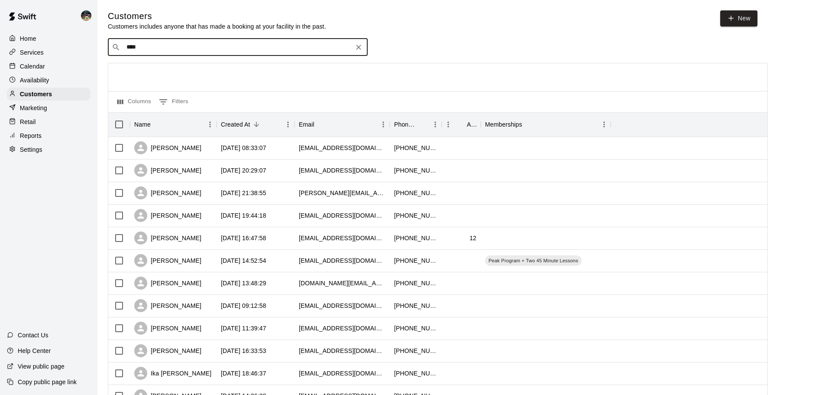 This screenshot has width=825, height=395. I want to click on a: Settings, so click(49, 149).